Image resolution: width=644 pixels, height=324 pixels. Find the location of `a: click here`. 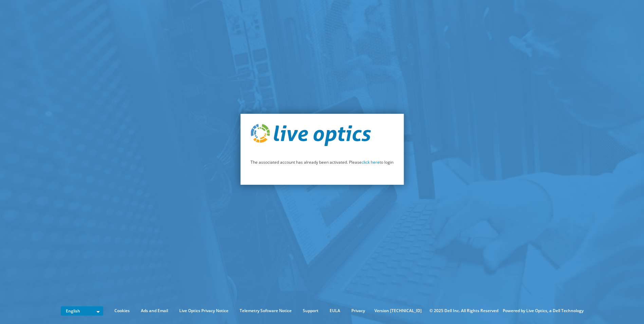

a: click here is located at coordinates (370, 162).